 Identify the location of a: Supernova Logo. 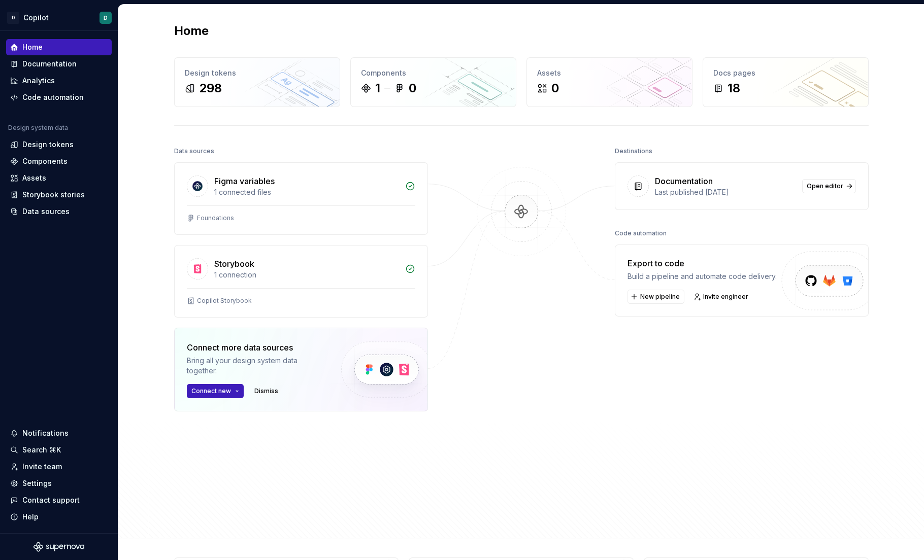
(59, 547).